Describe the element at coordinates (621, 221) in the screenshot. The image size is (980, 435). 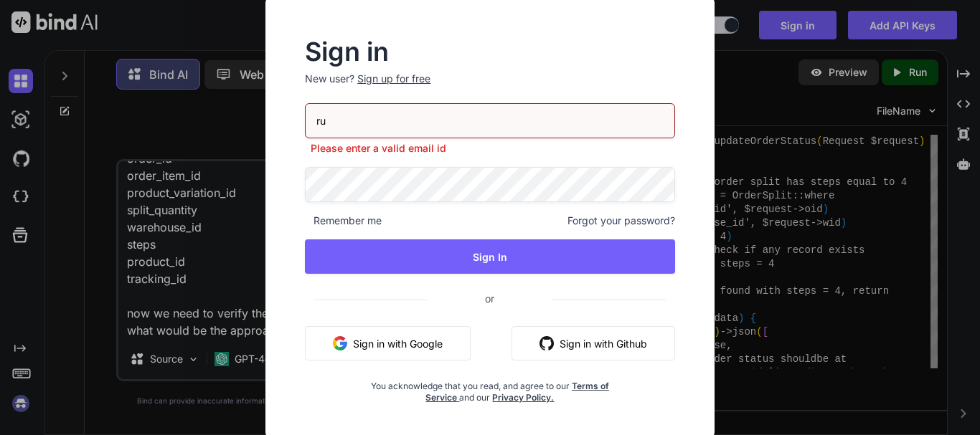
I see `span: Forgot your password?` at that location.